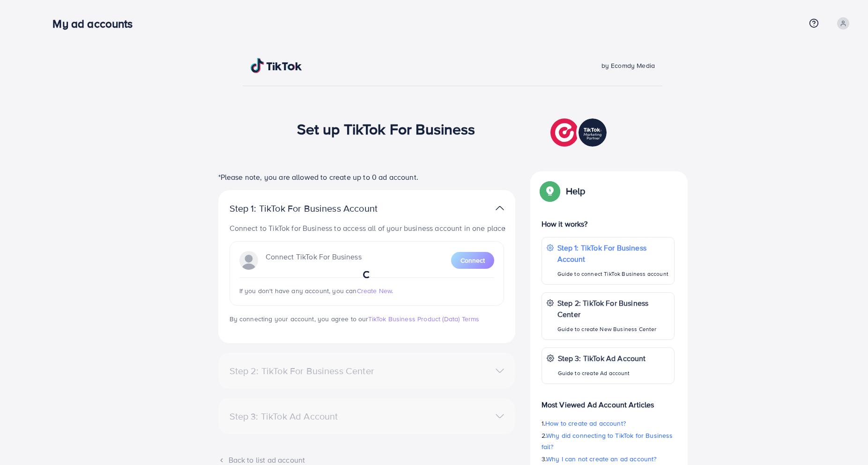  Describe the element at coordinates (613, 309) in the screenshot. I see `p: Step 2: TikTok For Business Center` at that location.